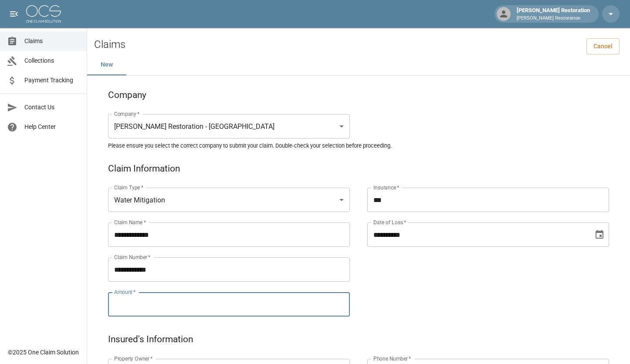 The height and width of the screenshot is (364, 630). I want to click on h5: Please ensure you select the correct company to submit your claim. Double-check your selection be..., so click(359, 145).